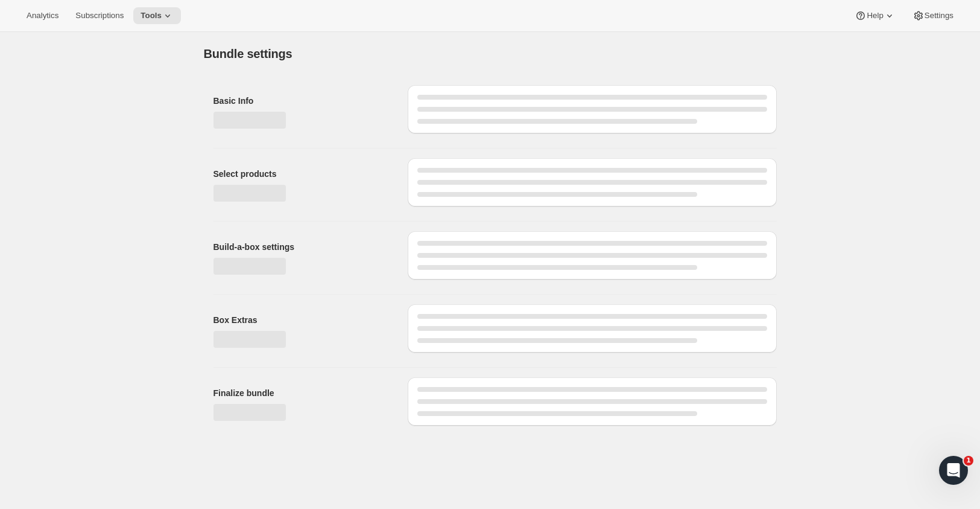 The width and height of the screenshot is (980, 509). What do you see at coordinates (157, 15) in the screenshot?
I see `button: Tools` at bounding box center [157, 15].